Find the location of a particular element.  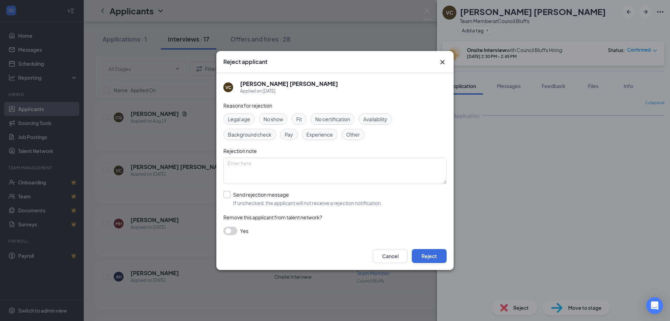

div: Open Intercom Messenger is located at coordinates (654, 305).